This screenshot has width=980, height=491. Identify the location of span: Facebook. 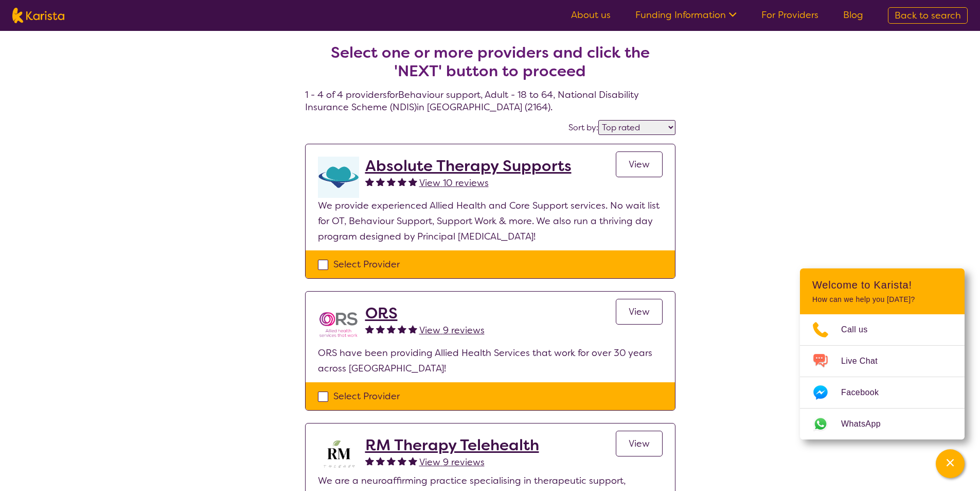
(866, 392).